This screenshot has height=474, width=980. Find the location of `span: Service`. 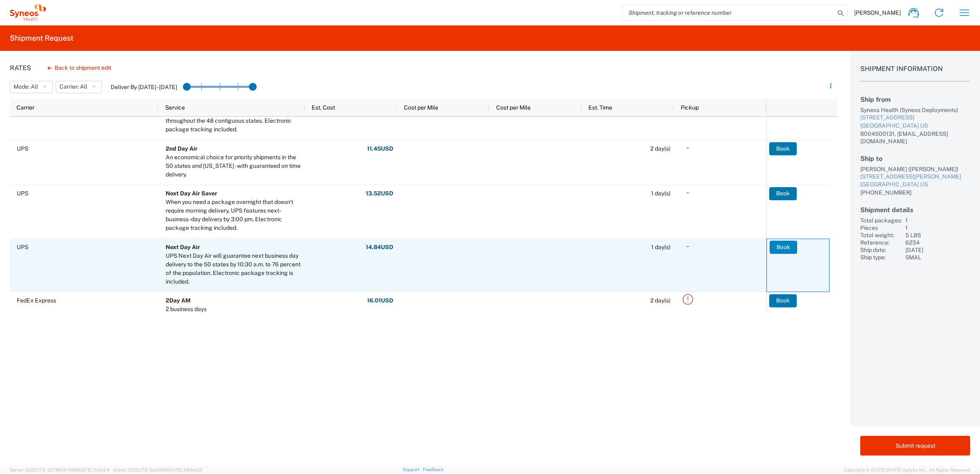

span: Service is located at coordinates (175, 107).